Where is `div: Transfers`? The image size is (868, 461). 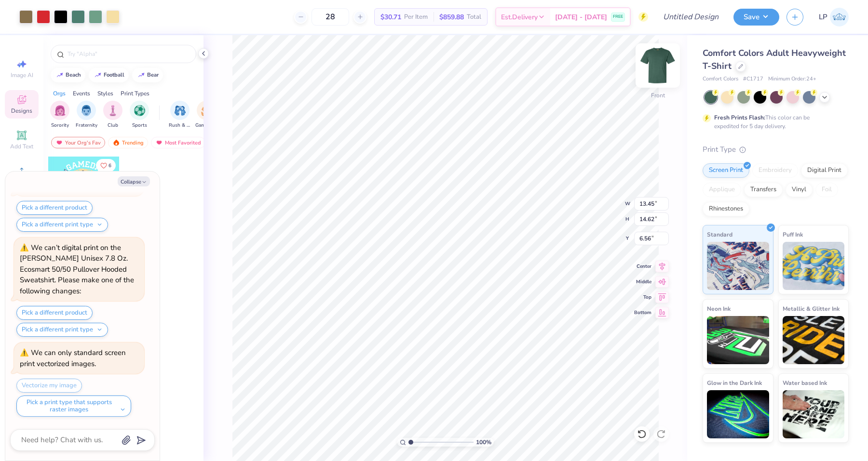
div: Transfers is located at coordinates (763, 190).